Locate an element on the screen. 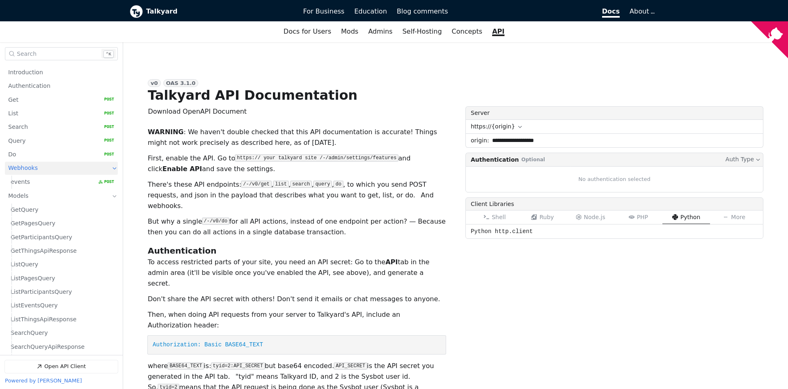  a: Models is located at coordinates (55, 196).